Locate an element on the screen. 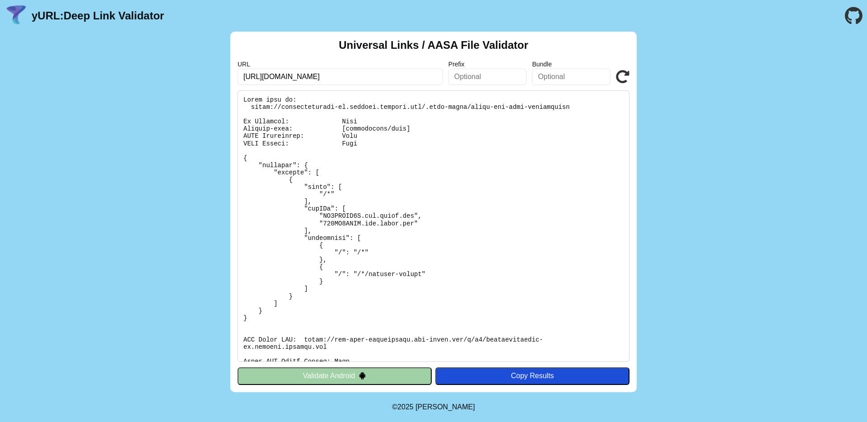 This screenshot has width=867, height=422. a: Michael Ibragimchayev's Personal Site is located at coordinates (445, 407).